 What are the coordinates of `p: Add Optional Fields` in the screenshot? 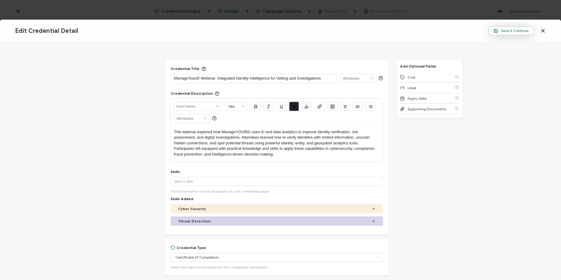 It's located at (418, 66).